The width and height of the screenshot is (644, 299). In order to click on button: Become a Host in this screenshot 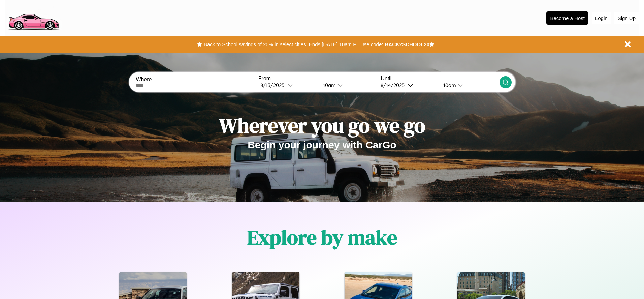, I will do `click(567, 18)`.